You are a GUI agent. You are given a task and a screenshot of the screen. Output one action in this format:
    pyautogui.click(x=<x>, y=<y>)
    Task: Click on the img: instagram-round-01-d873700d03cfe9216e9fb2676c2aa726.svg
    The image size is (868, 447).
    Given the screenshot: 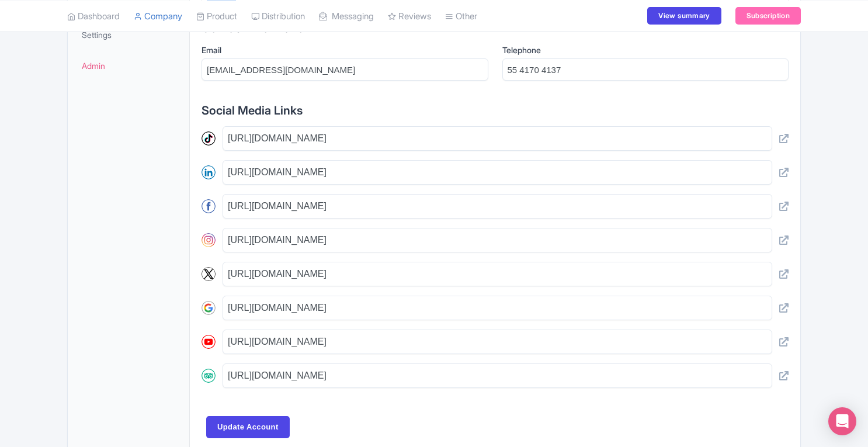 What is the action you would take?
    pyautogui.click(x=208, y=240)
    